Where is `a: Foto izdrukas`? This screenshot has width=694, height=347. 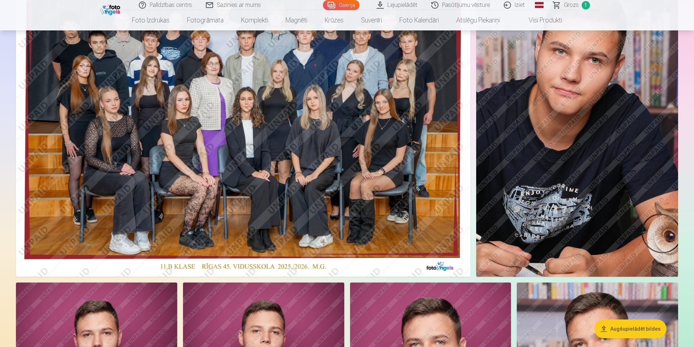 a: Foto izdrukas is located at coordinates (151, 20).